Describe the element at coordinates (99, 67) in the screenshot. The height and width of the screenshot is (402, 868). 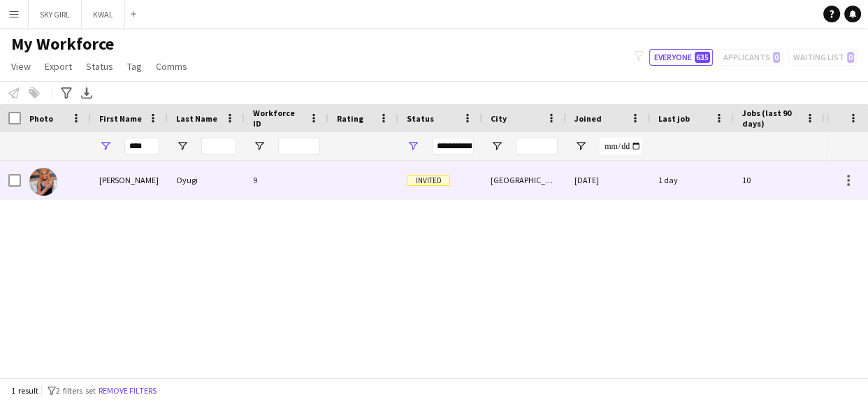
I see `a: Status` at that location.